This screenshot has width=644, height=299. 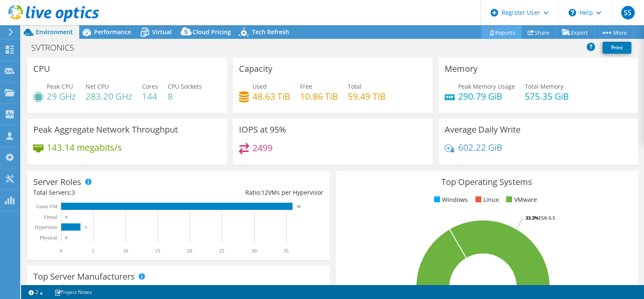 I want to click on h4: 8, so click(x=184, y=96).